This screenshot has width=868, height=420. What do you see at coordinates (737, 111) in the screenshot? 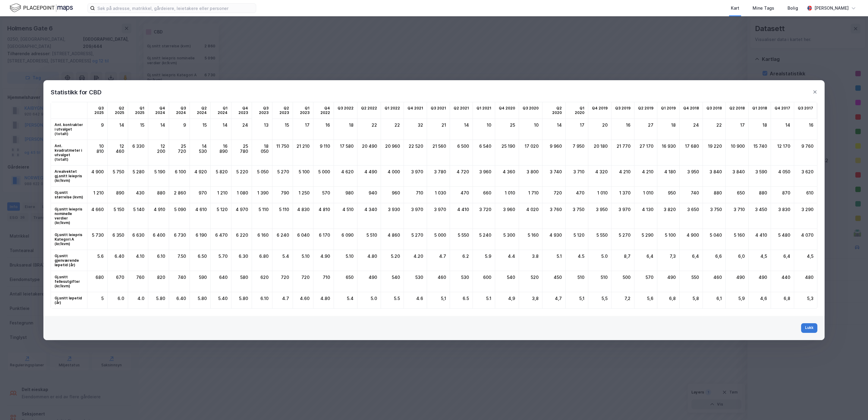
I see `td: Q2 2018` at bounding box center [737, 111].